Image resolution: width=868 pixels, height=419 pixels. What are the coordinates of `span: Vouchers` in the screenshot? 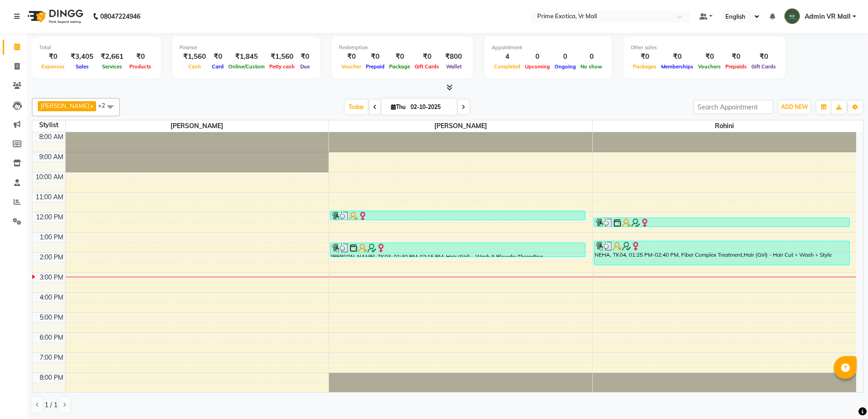 It's located at (709, 66).